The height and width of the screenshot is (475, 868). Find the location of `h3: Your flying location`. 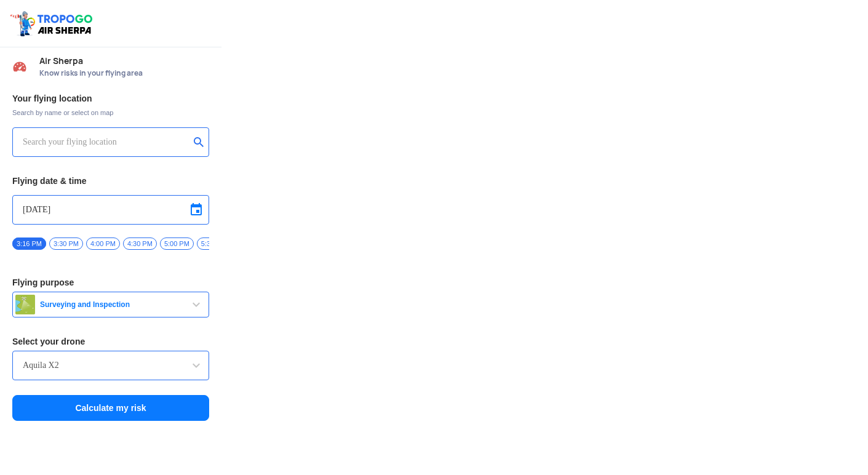

h3: Your flying location is located at coordinates (111, 99).